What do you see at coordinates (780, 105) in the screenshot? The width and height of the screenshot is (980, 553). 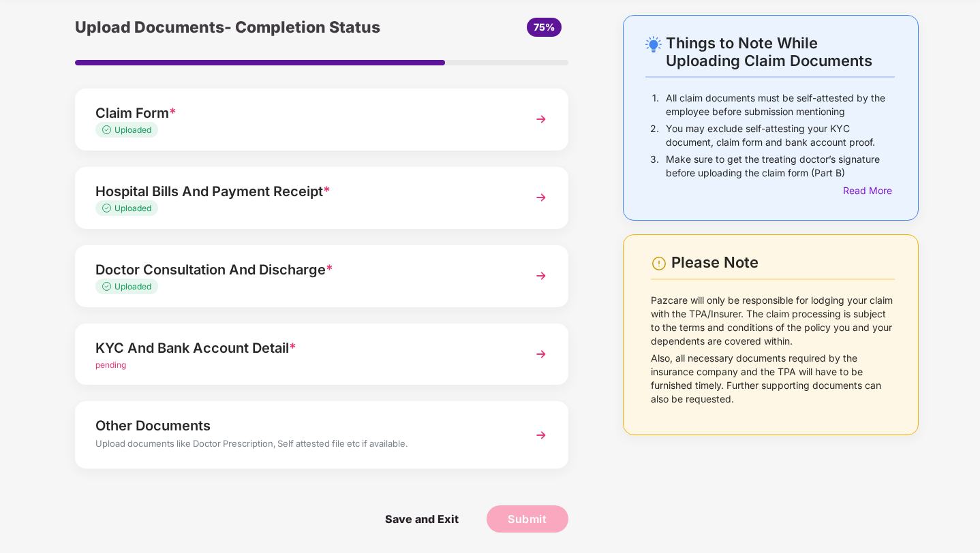 I see `p: All claim documents must be self-attested by the employee before submission mentioning` at bounding box center [780, 105].